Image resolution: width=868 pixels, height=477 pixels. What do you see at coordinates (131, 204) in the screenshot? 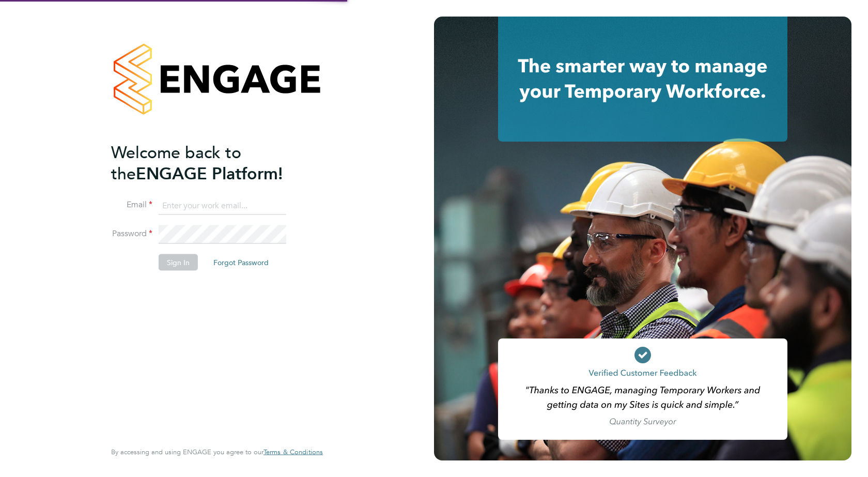
I see `label: Email` at bounding box center [131, 204].